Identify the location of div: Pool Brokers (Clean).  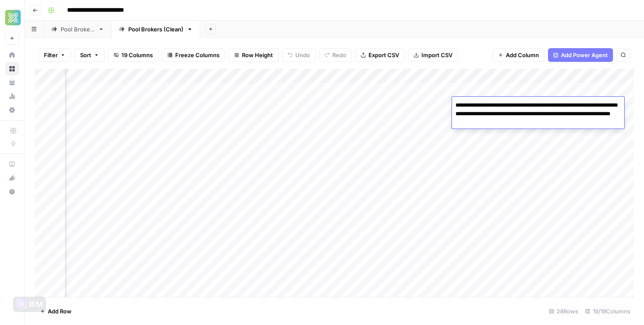
(156, 29).